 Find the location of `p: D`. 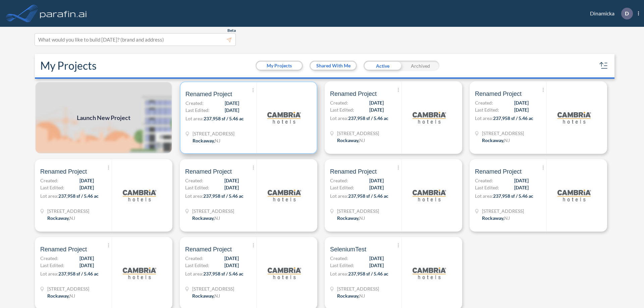

p: D is located at coordinates (627, 13).